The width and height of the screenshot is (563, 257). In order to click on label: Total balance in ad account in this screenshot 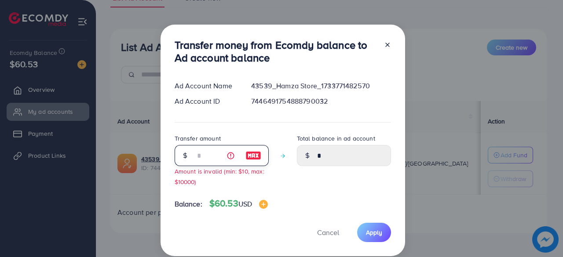, I will do `click(336, 138)`.